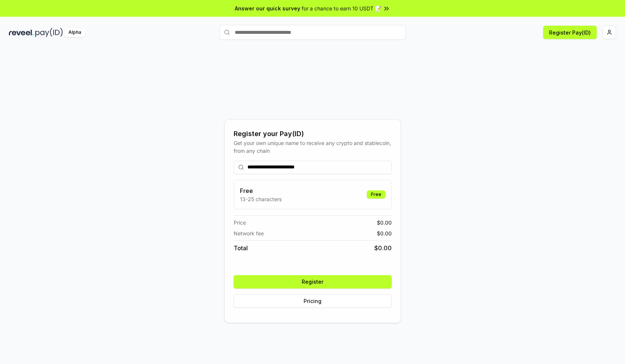  What do you see at coordinates (267, 8) in the screenshot?
I see `span: Answer our quick survey` at bounding box center [267, 8].